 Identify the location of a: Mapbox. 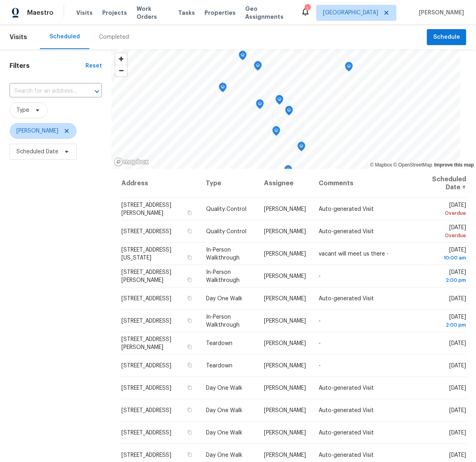
(381, 165).